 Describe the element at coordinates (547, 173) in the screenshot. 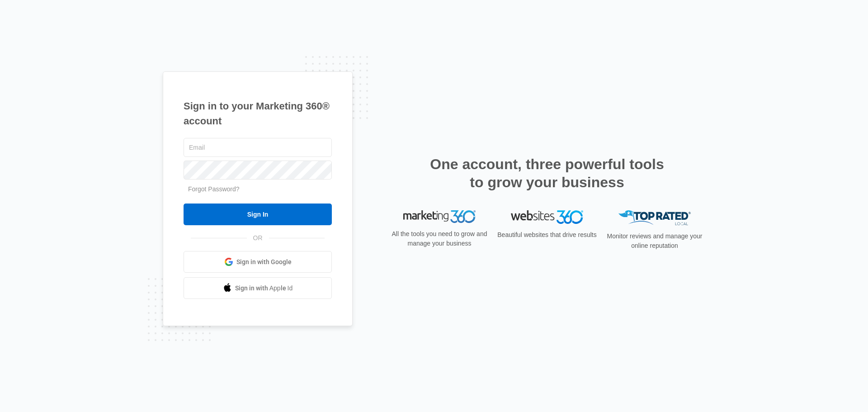

I see `h2: One account, three powerful tools to grow your business` at that location.